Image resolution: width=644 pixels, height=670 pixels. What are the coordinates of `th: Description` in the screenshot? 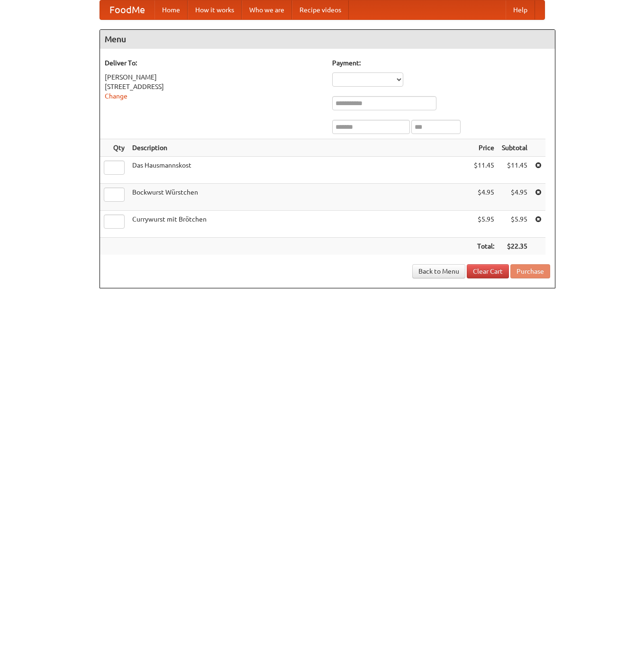 It's located at (299, 148).